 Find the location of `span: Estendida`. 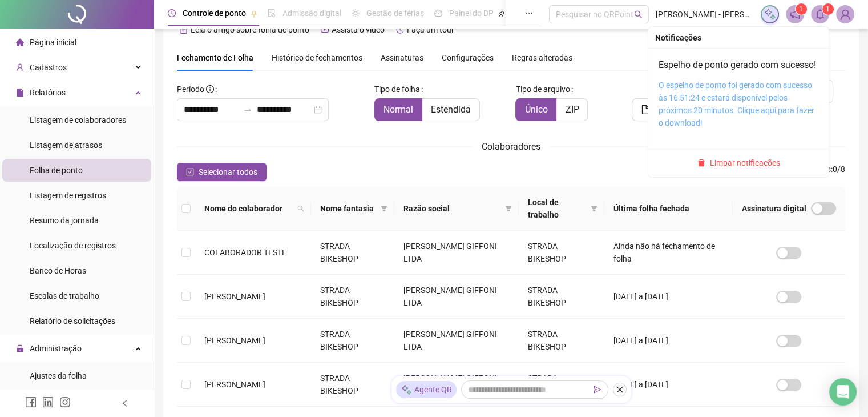

span: Estendida is located at coordinates (451, 109).